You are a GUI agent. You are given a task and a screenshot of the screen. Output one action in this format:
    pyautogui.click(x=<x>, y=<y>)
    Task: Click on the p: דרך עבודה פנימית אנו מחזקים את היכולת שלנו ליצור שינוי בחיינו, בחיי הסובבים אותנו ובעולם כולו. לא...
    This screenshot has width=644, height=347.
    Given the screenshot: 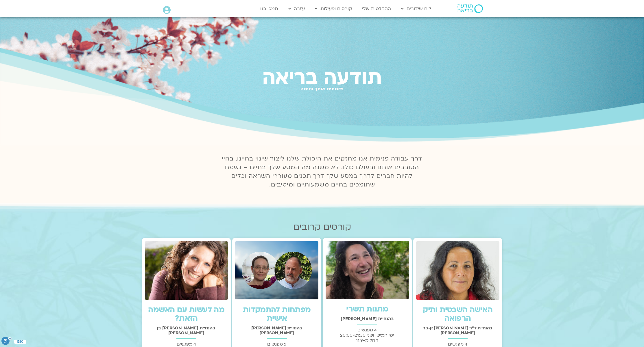 What is the action you would take?
    pyautogui.click(x=322, y=172)
    